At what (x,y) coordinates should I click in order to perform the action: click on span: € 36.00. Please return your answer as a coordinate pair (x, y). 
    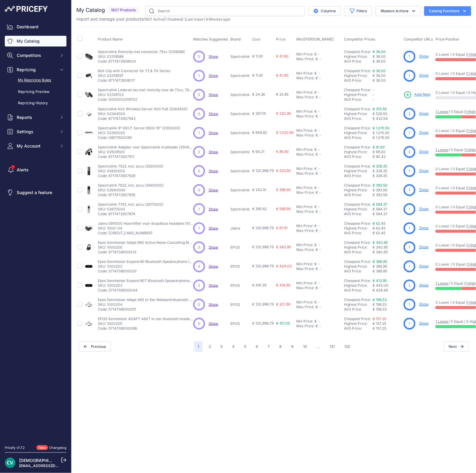
    Looking at the image, I should click on (380, 76).